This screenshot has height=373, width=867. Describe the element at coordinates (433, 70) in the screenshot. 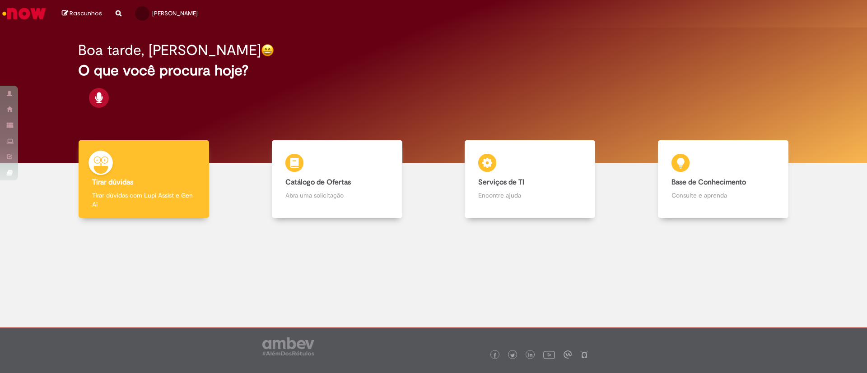

I see `h2: O que você procura hoje?` at that location.